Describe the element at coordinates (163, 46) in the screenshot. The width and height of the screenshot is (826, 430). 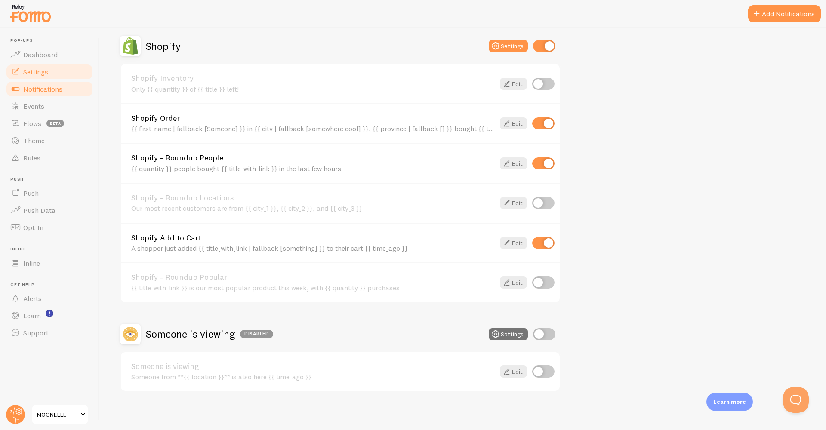
I see `h2: Shopify` at that location.